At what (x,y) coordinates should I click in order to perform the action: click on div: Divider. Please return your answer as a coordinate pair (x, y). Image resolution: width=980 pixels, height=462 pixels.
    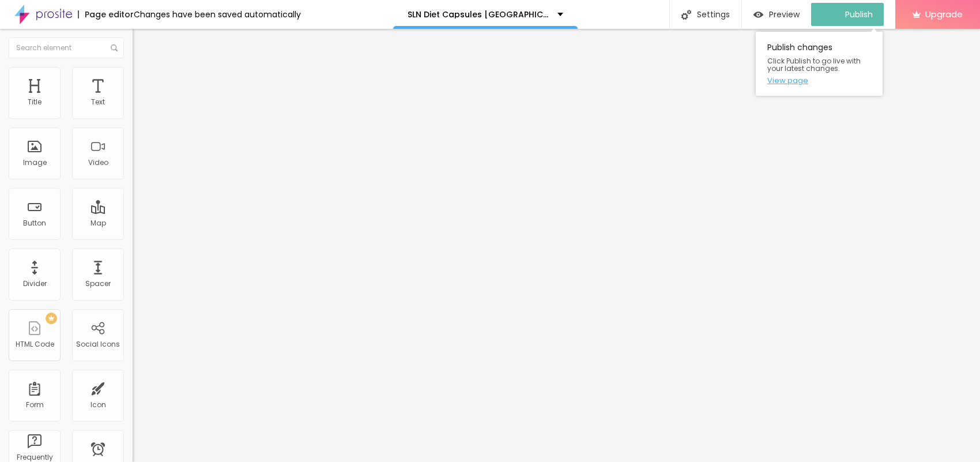
    Looking at the image, I should click on (34, 284).